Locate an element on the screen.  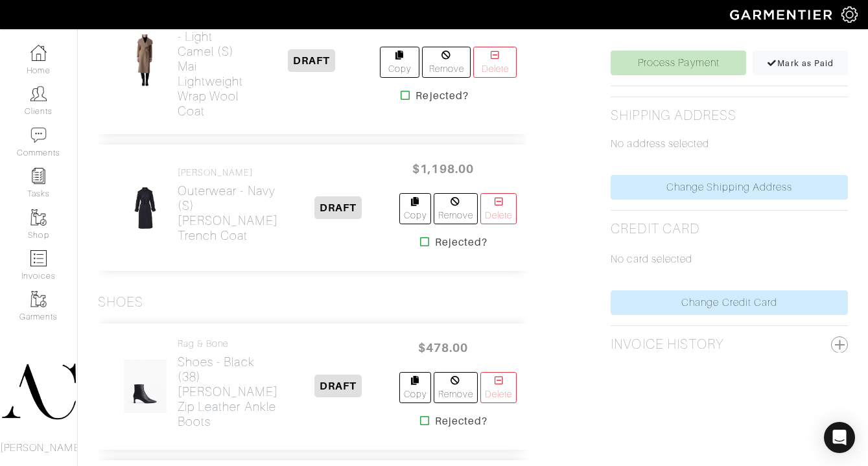
p: No address selected is located at coordinates (730, 144).